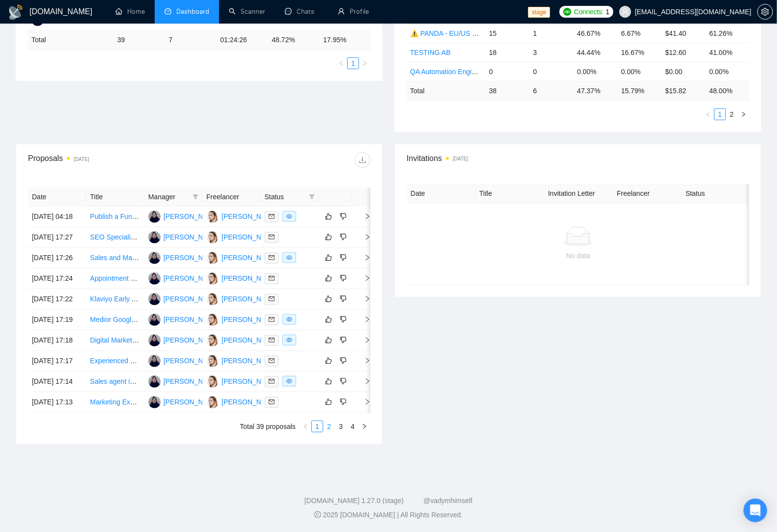 The height and width of the screenshot is (532, 777). I want to click on img: upwork-logo.png, so click(567, 12).